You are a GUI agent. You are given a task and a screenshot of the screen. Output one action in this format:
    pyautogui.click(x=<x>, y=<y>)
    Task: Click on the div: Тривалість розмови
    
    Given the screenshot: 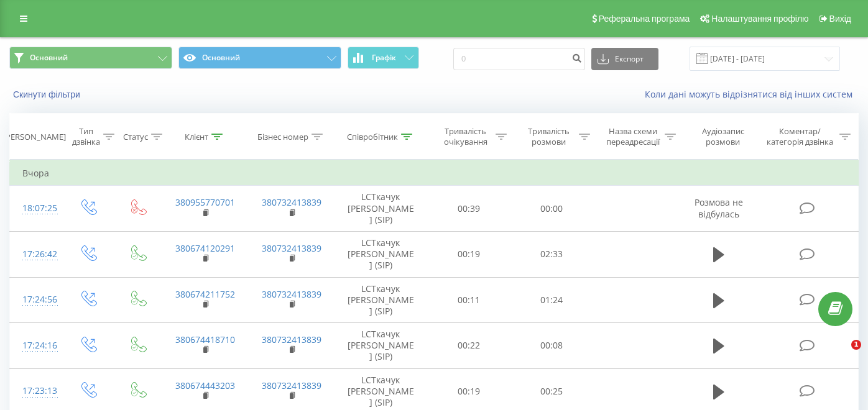 What is the action you would take?
    pyautogui.click(x=548, y=136)
    